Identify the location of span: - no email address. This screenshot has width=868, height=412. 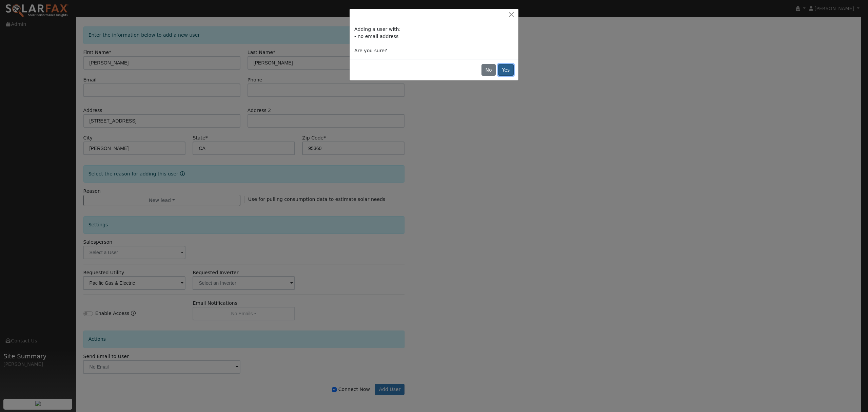
(377, 36).